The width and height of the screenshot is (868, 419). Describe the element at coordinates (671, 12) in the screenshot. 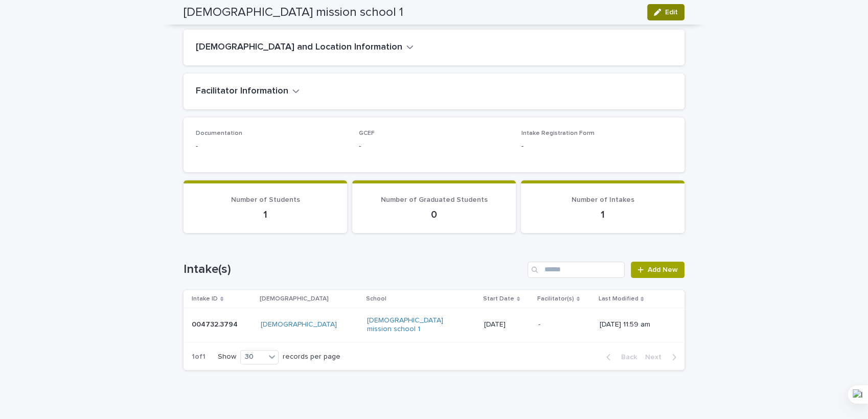

I see `span: Edit` at that location.